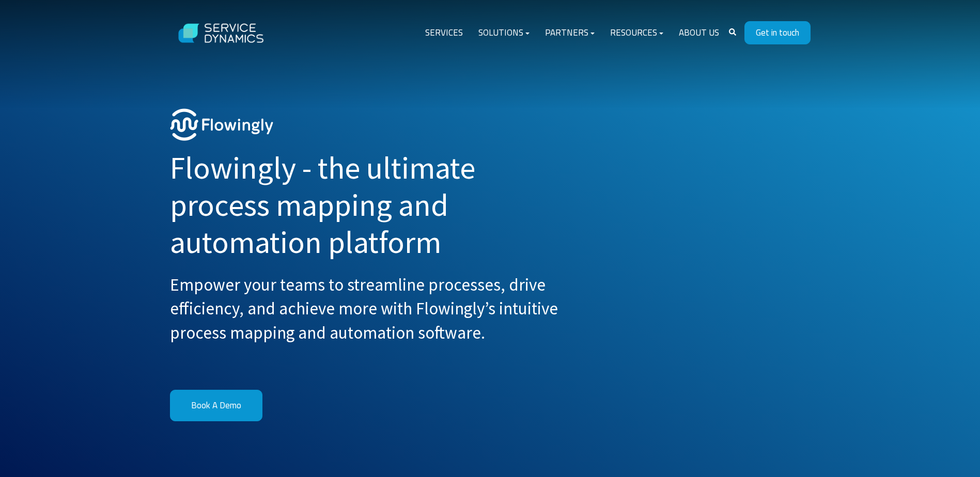 The height and width of the screenshot is (477, 980). What do you see at coordinates (221, 125) in the screenshot?
I see `img: Flowingly - the ultimate process mapping and automation platform` at bounding box center [221, 125].